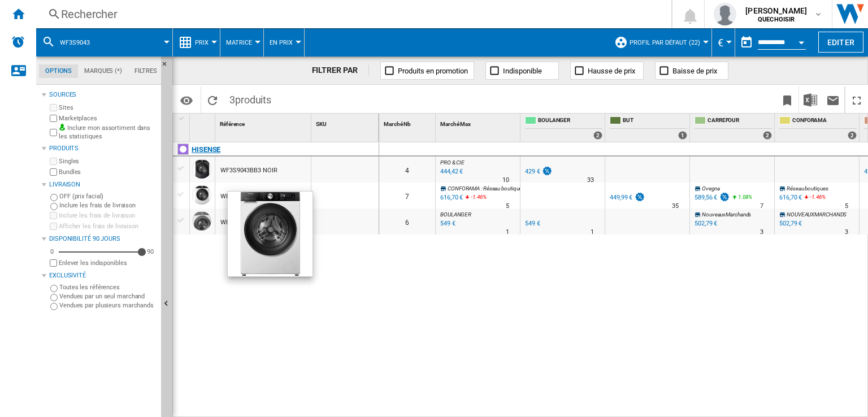  Describe the element at coordinates (660, 42) in the screenshot. I see `div: Profil par défaut (22)` at that location.